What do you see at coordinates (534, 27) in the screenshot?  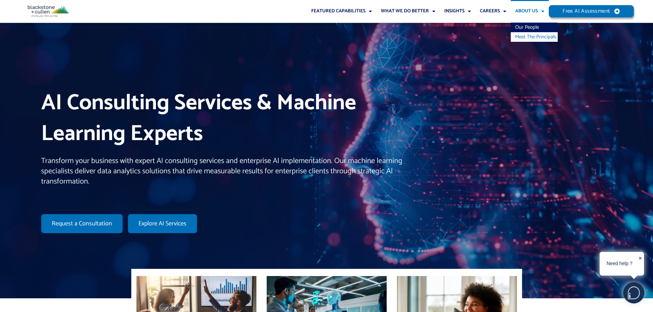 I see `a: Our People` at bounding box center [534, 27].